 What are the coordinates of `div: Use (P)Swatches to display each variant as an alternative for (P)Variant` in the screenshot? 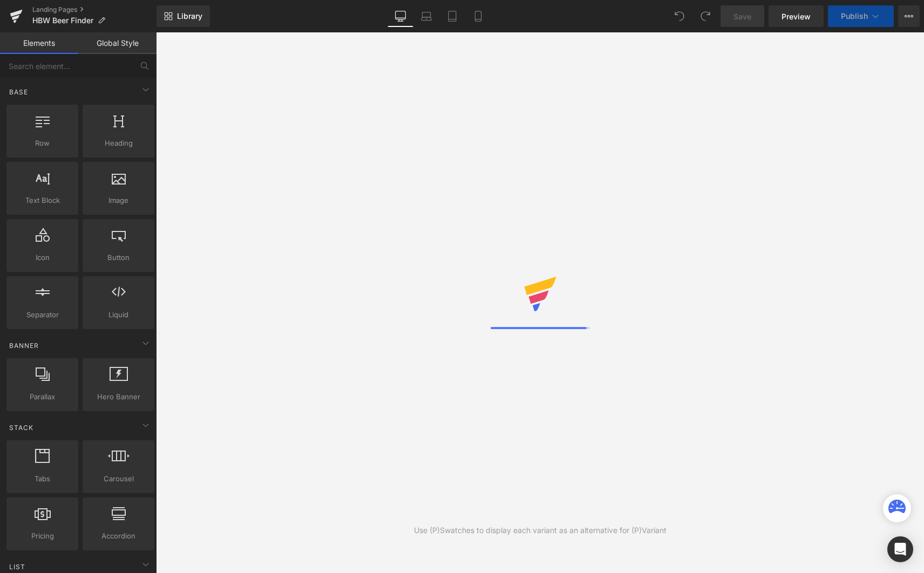 It's located at (540, 530).